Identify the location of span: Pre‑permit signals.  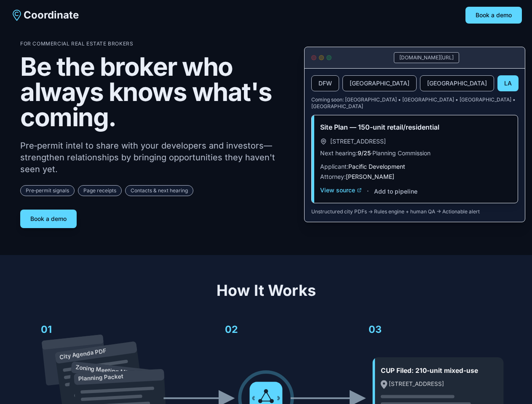
(47, 191).